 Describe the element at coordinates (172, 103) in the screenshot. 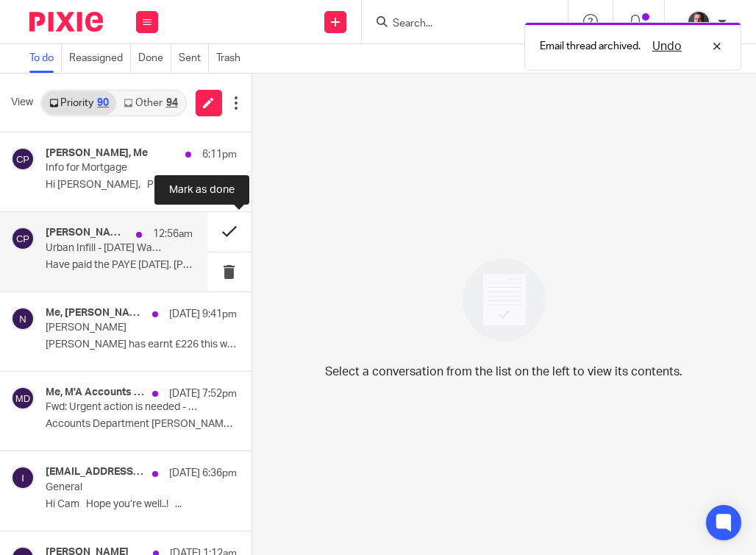

I see `div: 94` at that location.